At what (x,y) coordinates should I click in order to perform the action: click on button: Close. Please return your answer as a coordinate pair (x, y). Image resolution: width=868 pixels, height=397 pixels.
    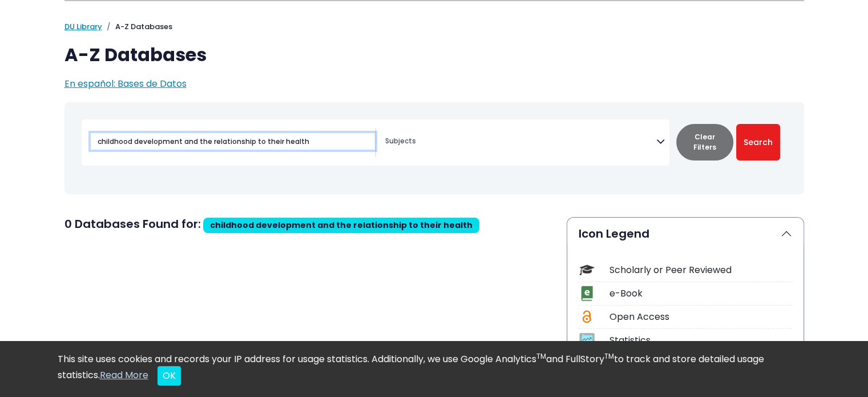
    Looking at the image, I should click on (169, 376).